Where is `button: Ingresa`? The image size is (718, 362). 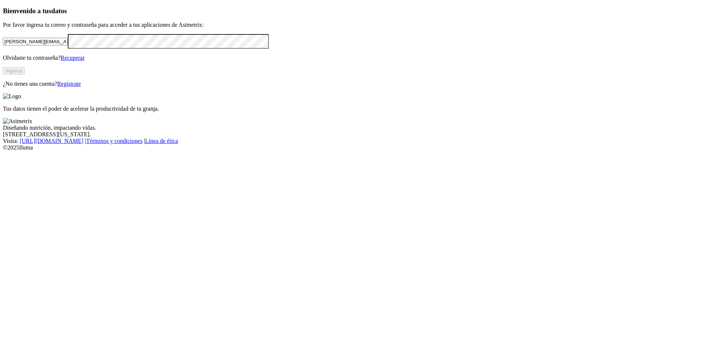 button: Ingresa is located at coordinates (14, 71).